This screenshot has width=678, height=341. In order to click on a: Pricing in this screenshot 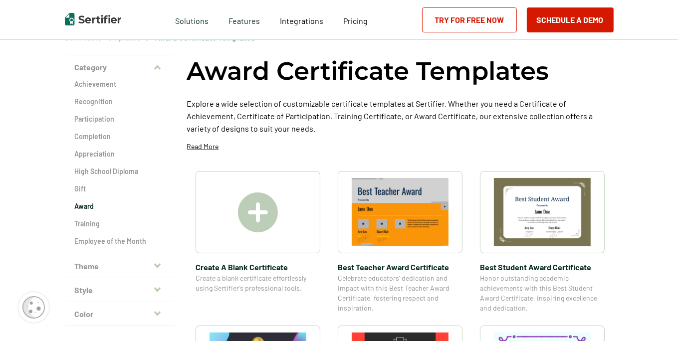, I will do `click(355, 19)`.